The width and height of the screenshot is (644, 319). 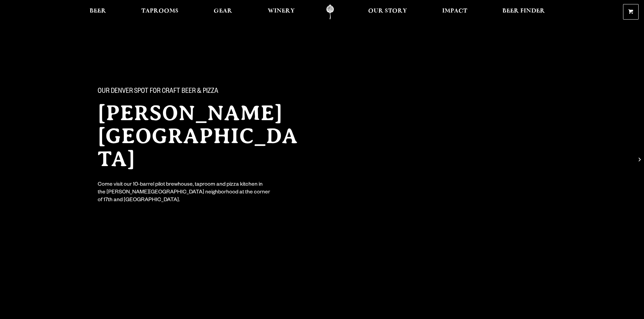 I want to click on span: Taprooms, so click(x=160, y=11).